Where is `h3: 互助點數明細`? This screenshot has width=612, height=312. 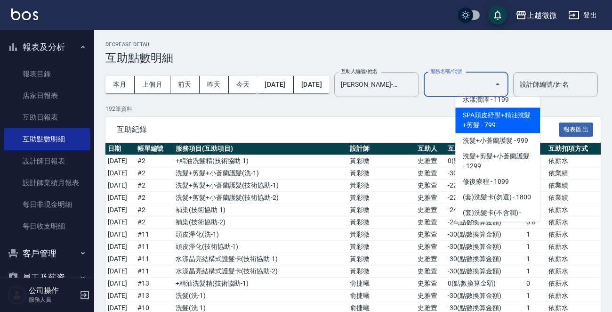 h3: 互助點數明細 is located at coordinates (353, 58).